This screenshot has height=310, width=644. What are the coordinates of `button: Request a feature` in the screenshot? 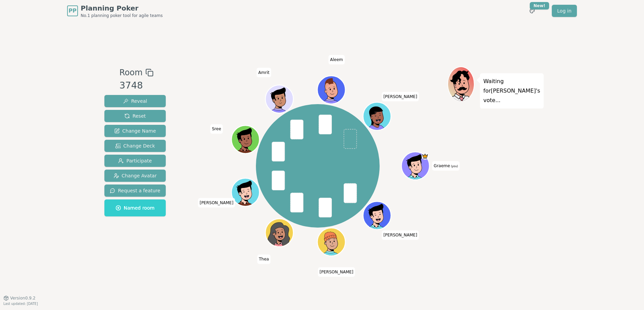 It's located at (135, 191).